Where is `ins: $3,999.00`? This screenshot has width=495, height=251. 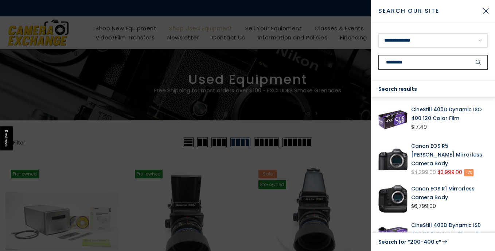 ins: $3,999.00 is located at coordinates (449, 172).